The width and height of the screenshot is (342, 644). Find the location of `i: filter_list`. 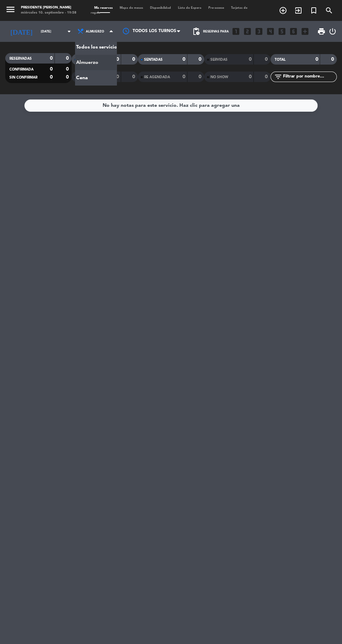

i: filter_list is located at coordinates (278, 77).